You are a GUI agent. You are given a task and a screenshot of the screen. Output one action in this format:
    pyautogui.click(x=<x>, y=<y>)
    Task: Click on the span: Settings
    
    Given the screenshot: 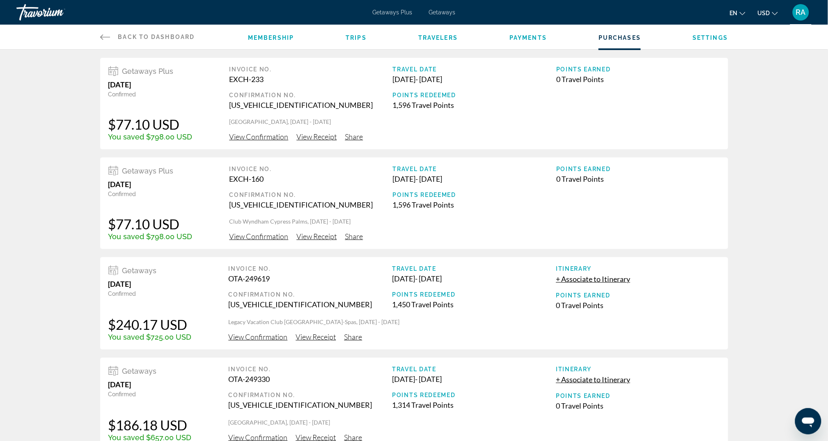 What is the action you would take?
    pyautogui.click(x=711, y=38)
    